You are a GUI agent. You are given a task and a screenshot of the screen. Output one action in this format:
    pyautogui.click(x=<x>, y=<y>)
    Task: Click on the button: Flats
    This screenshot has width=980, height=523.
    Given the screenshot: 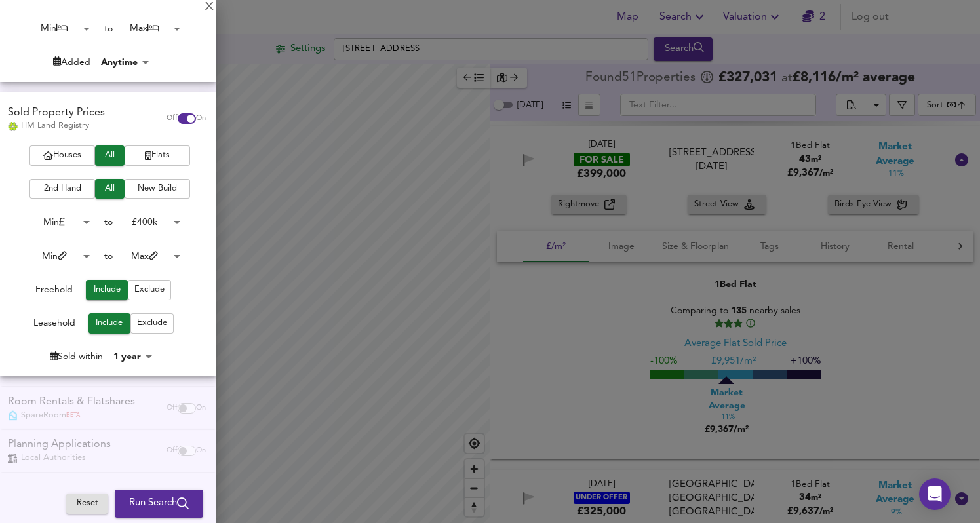 What is the action you would take?
    pyautogui.click(x=158, y=156)
    